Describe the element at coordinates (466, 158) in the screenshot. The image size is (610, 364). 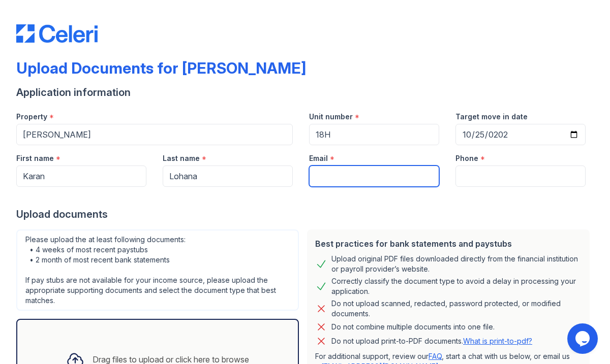
I see `label: Phone` at that location.